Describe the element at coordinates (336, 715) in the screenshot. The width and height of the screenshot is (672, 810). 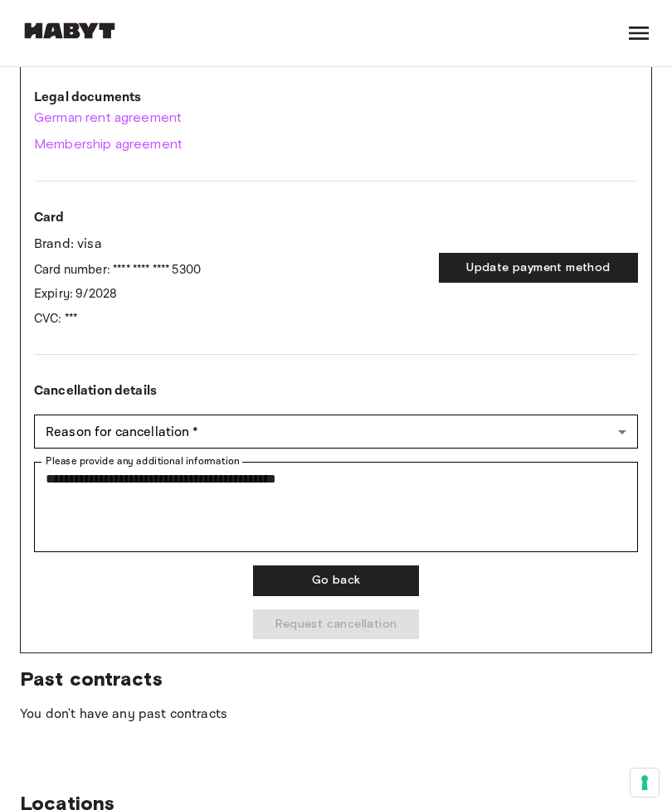
I see `p: You don't have any past contracts` at that location.